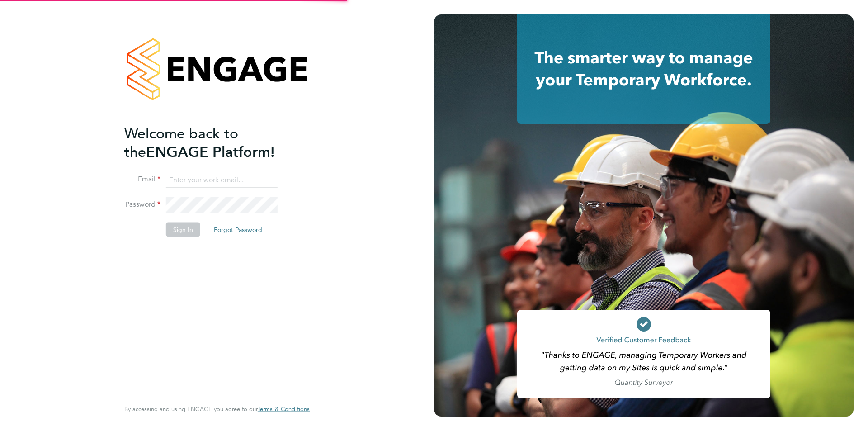  I want to click on span: Terms & Conditions, so click(284, 409).